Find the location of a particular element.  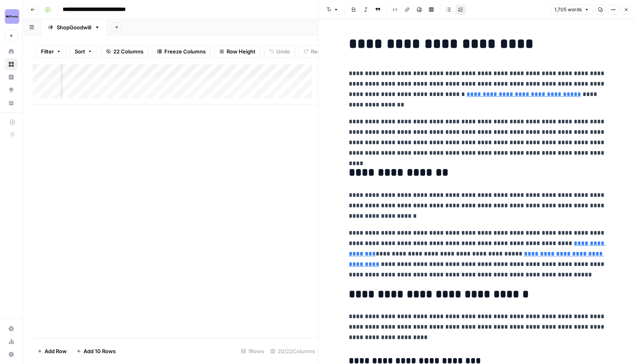

span: 1,705 words is located at coordinates (568, 10).